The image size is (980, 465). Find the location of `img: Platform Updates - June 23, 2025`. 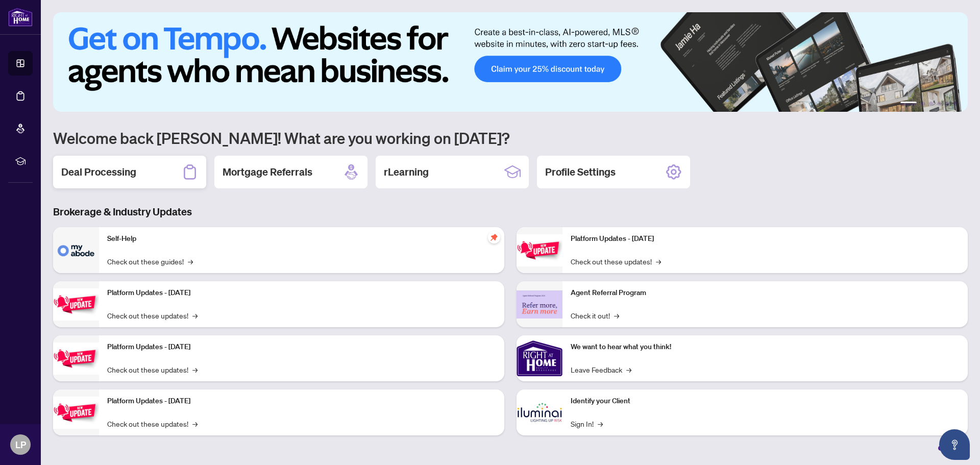

img: Platform Updates - June 23, 2025 is located at coordinates (540, 250).